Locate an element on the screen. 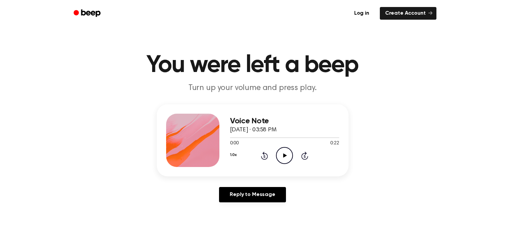  span: 0:22 is located at coordinates (335, 143).